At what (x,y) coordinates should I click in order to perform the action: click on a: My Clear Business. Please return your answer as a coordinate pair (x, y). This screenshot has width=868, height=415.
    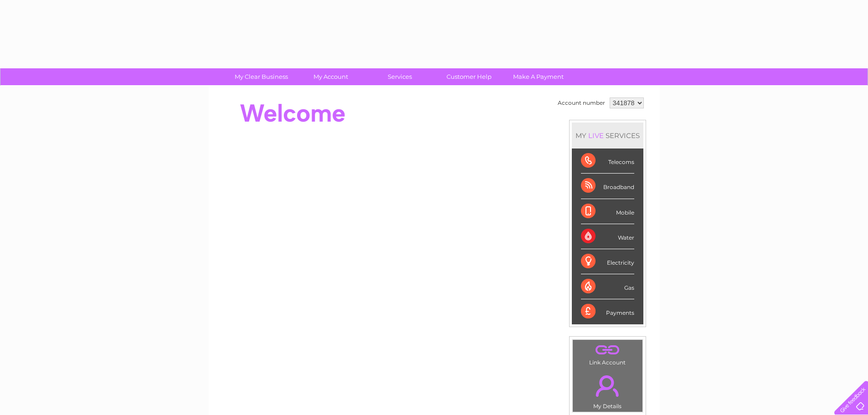
    Looking at the image, I should click on (261, 77).